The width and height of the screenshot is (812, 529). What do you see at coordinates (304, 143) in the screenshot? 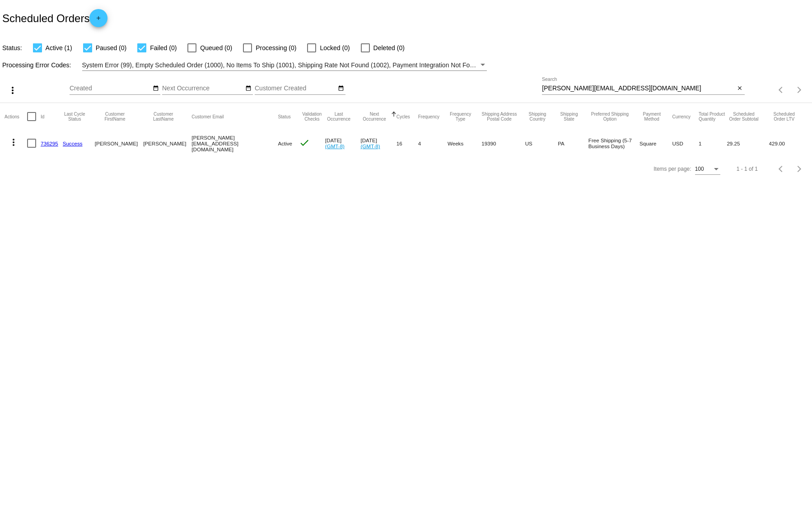
I see `mat-icon: check` at bounding box center [304, 143].